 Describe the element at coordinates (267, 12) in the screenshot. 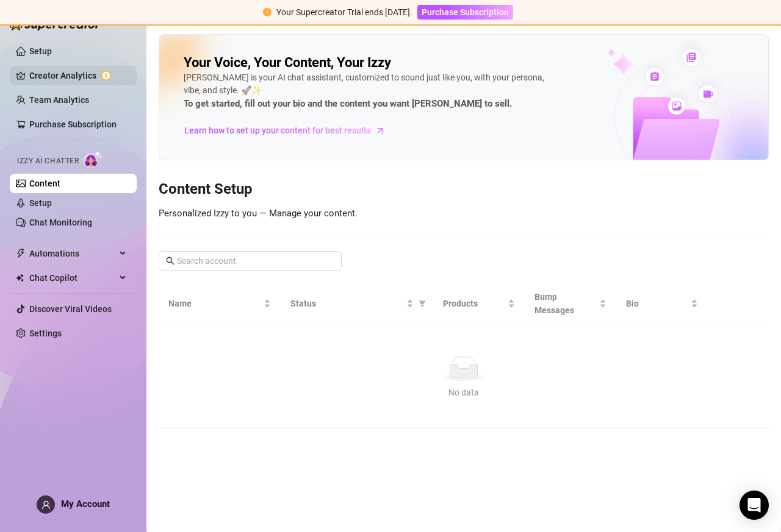

I see `span: exclamation-circle` at that location.